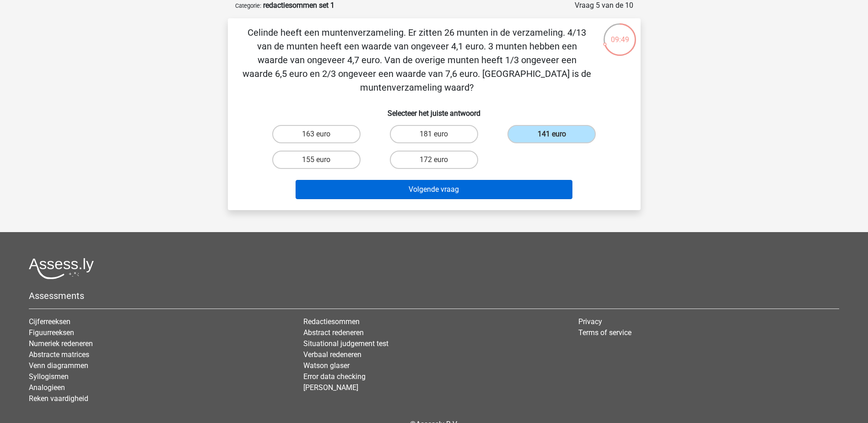  I want to click on strong: redactiesommen set 1, so click(299, 5).